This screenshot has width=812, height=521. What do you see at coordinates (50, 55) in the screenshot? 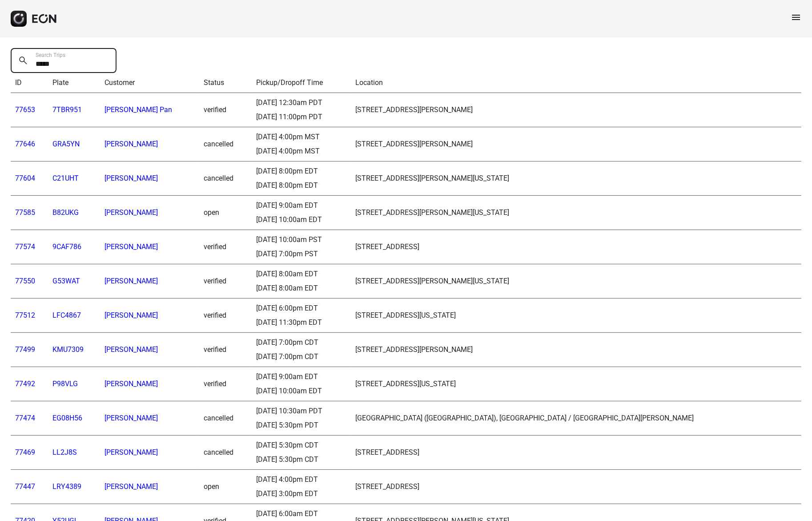
I see `label: Search Trips` at bounding box center [50, 55].